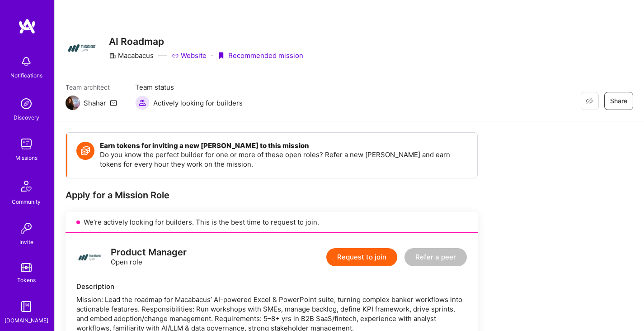 This screenshot has height=331, width=644. I want to click on span: Actively looking for builders, so click(198, 103).